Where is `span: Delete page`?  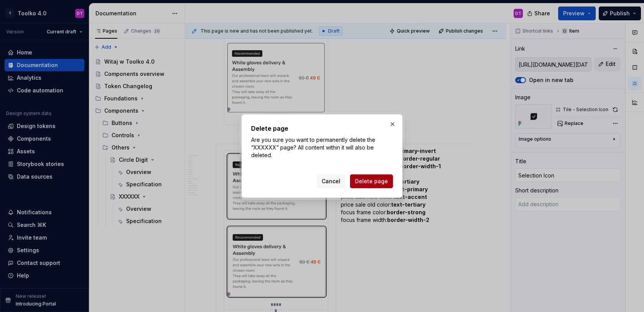 span: Delete page is located at coordinates (372, 182).